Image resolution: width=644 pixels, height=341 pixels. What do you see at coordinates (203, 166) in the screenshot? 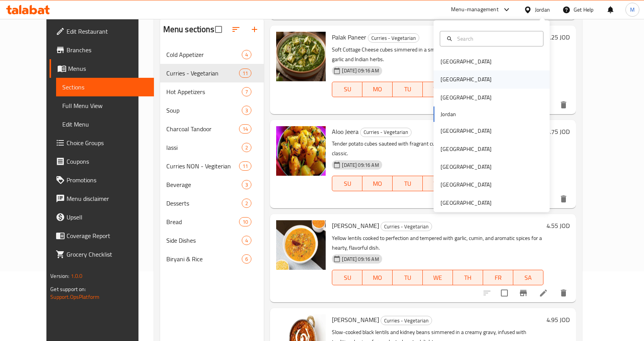
I see `span: Curries NON - Vegiterian` at bounding box center [203, 166].